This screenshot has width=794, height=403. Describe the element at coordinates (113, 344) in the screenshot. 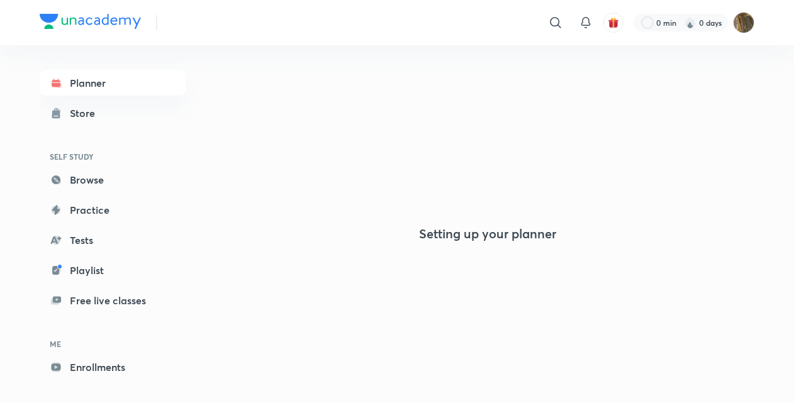

I see `h6: ME` at that location.